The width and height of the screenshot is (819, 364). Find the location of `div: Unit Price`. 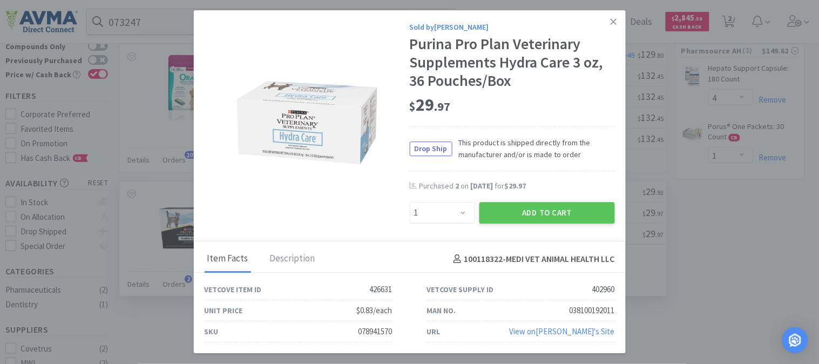

div: Unit Price is located at coordinates (223, 310).